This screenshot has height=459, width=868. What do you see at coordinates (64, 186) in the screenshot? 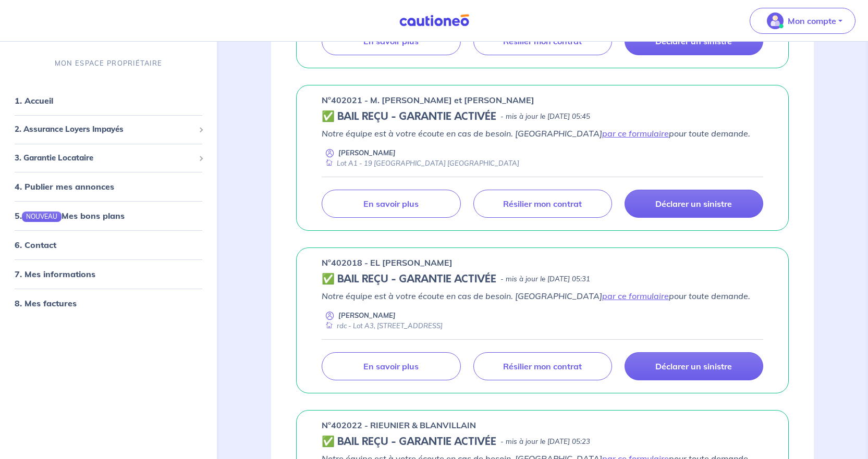
I see `a: 4. Publier mes annonces` at bounding box center [64, 186].